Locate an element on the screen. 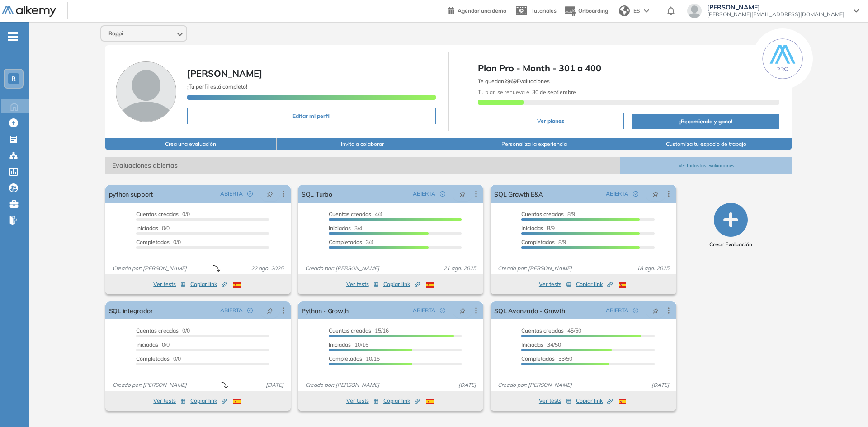 The image size is (868, 427). div: Widget de chat is located at coordinates (787, 375).